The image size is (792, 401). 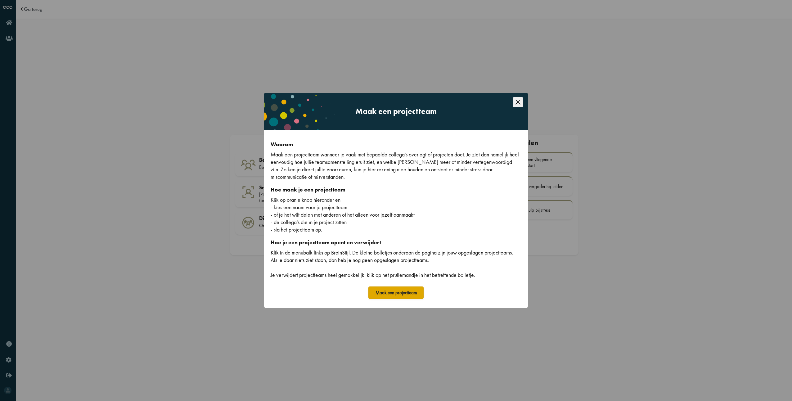 I want to click on div: Klik in de menubalk links op BreinStijl. De kleine bolletjes onderaan de pagina zijn jouw opgesla..., so click(x=396, y=264).